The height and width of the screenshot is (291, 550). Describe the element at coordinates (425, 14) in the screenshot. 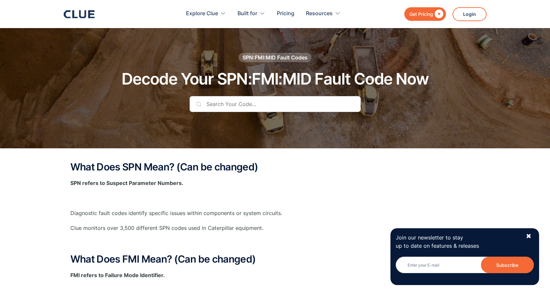

I see `a: Get Pricing` at that location.